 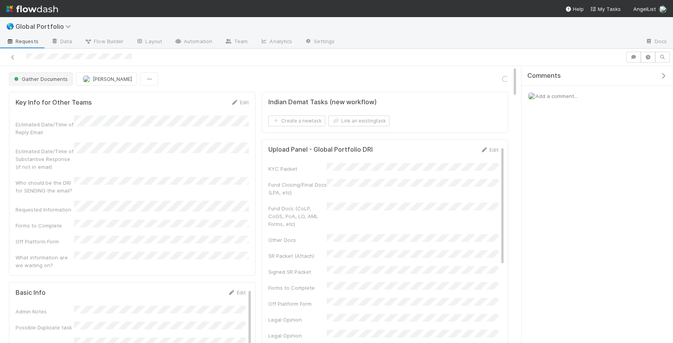 I want to click on div: KYC Packet, so click(x=297, y=169).